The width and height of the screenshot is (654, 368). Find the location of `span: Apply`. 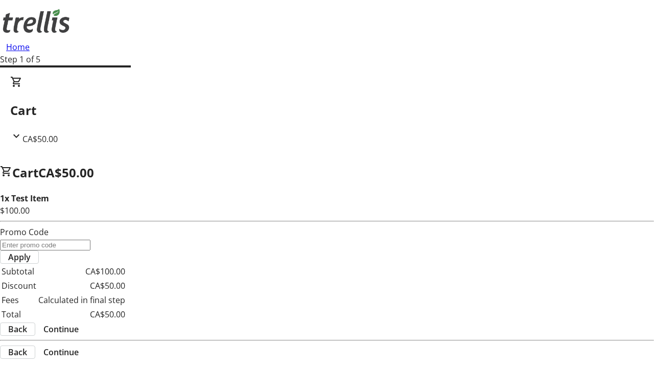

span: Apply is located at coordinates (19, 257).